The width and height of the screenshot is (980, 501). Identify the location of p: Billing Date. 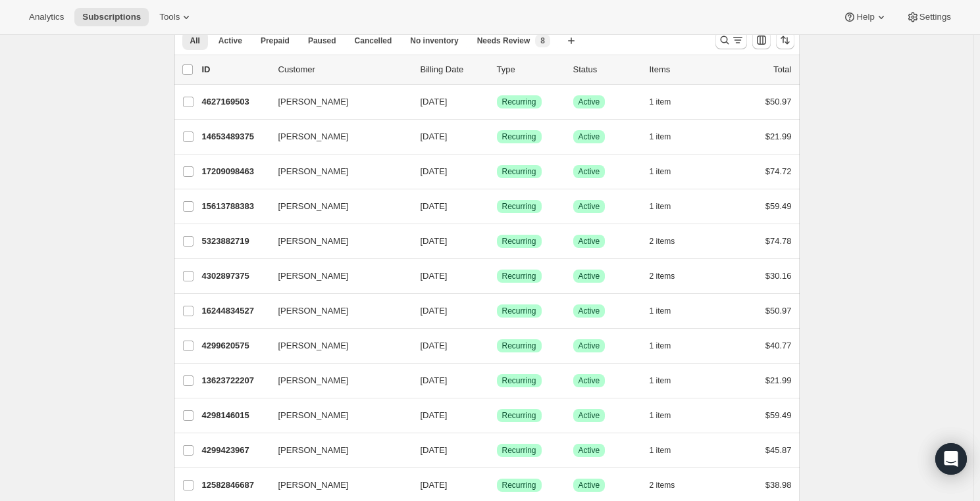
(454, 70).